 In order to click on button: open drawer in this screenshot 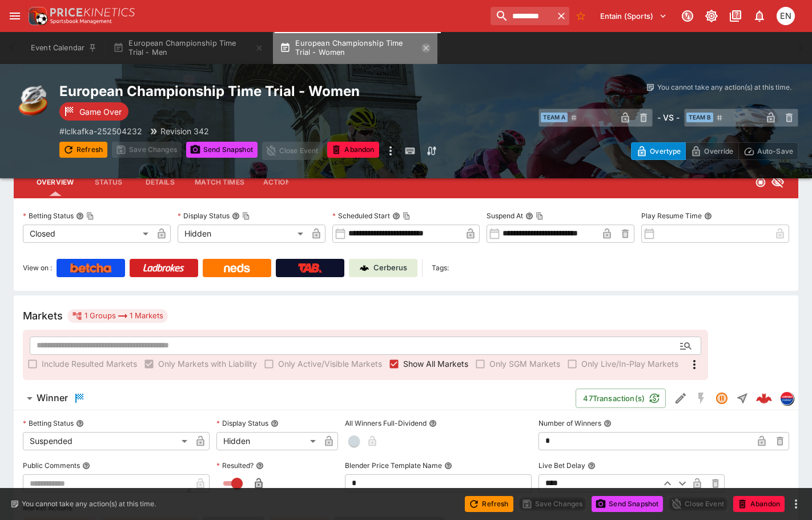, I will do `click(15, 16)`.